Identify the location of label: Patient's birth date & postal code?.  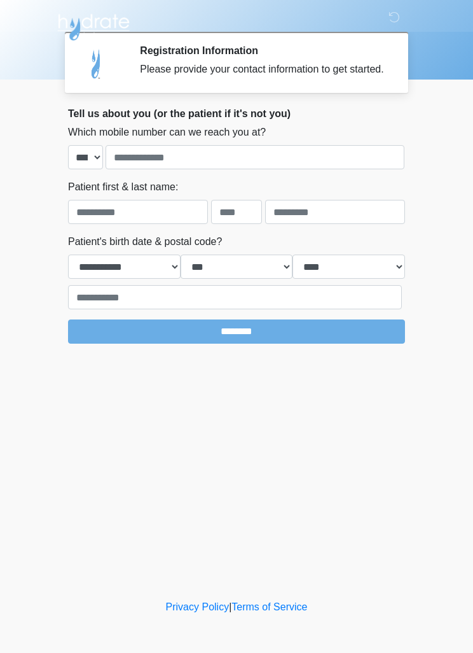
(145, 242).